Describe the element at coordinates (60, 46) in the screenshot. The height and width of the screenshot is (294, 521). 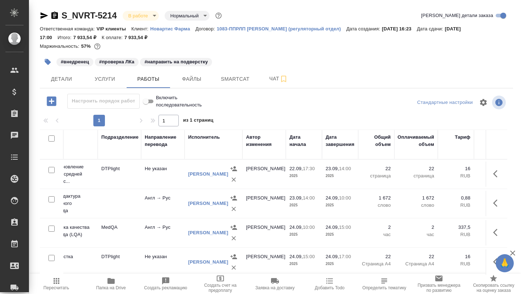
I see `p: Маржинальность:` at that location.